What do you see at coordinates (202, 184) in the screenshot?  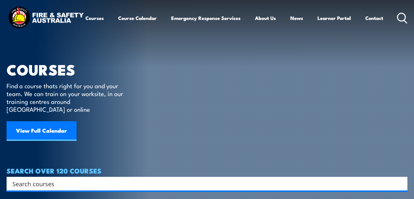 I see `input: Search input` at bounding box center [202, 184].